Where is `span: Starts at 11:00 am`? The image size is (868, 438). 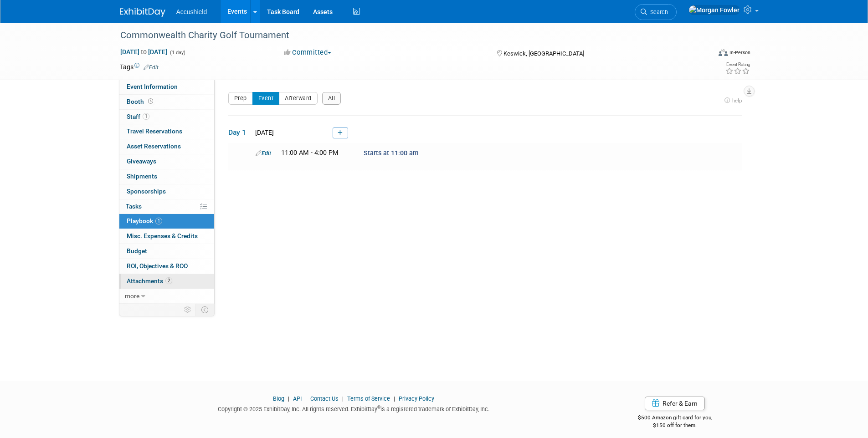
span: Starts at 11:00 am is located at coordinates (391, 153).